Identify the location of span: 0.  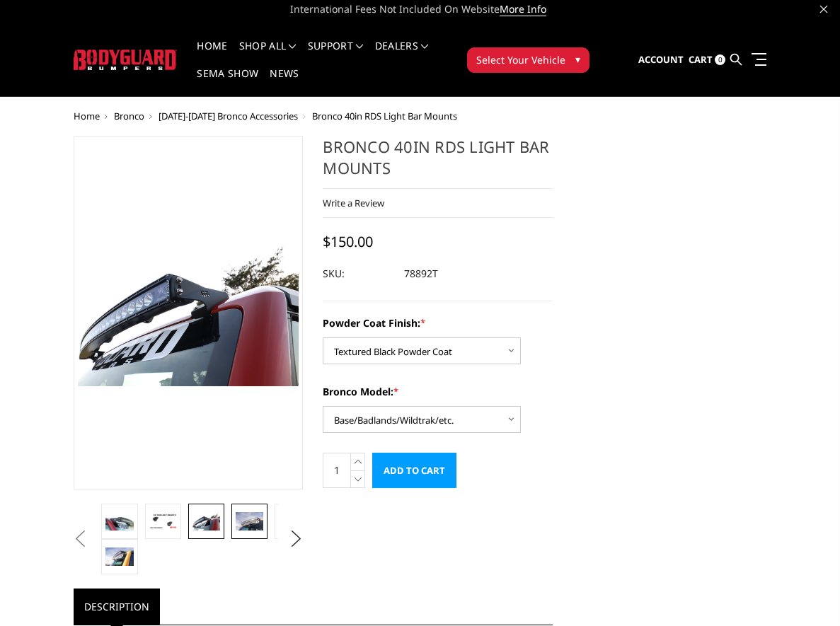
(720, 60).